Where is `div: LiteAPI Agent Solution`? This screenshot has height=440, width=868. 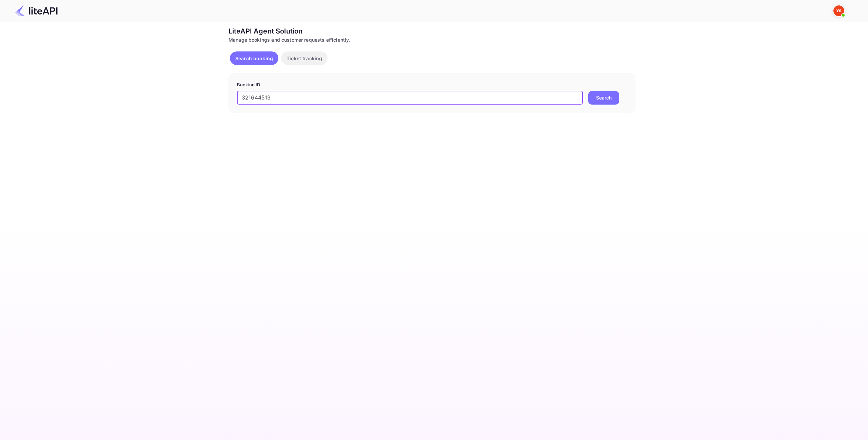
div: LiteAPI Agent Solution is located at coordinates (432, 31).